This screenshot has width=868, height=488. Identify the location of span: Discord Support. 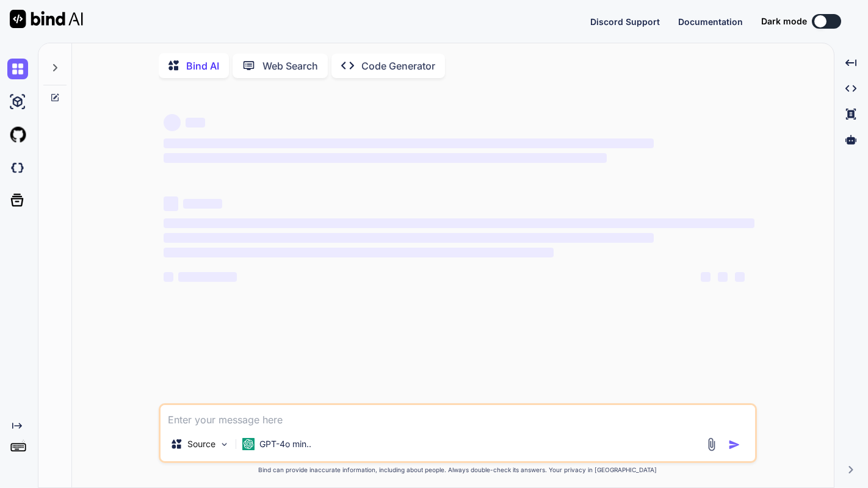
(625, 21).